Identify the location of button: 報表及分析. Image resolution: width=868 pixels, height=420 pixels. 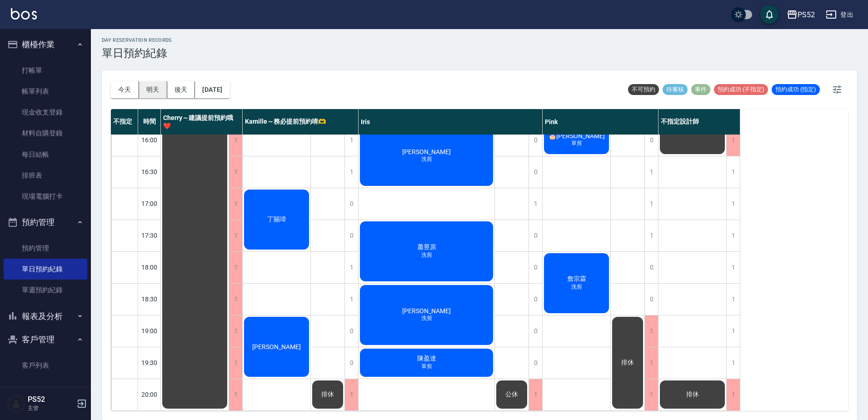
(45, 317).